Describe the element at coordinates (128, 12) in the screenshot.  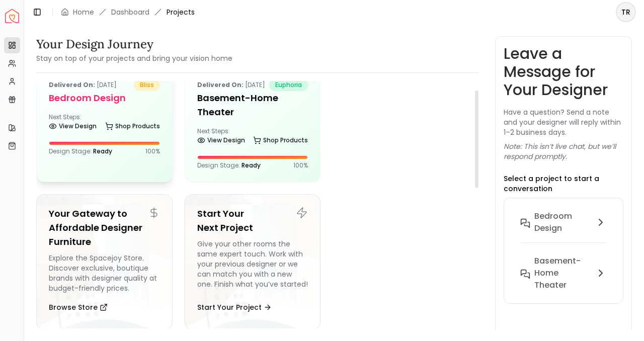
I see `nav: breadcrumb` at that location.